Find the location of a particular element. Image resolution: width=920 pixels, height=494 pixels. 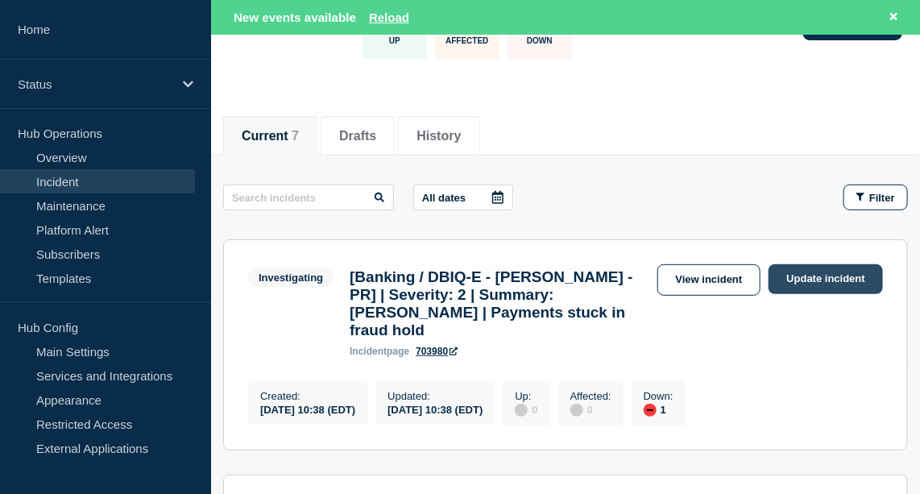

button: Reload is located at coordinates (389, 17).